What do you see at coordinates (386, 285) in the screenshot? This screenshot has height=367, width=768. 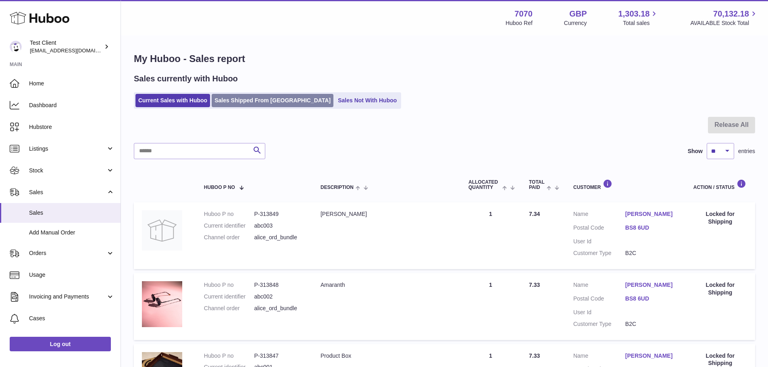 I see `div: Amaranth` at bounding box center [386, 285].